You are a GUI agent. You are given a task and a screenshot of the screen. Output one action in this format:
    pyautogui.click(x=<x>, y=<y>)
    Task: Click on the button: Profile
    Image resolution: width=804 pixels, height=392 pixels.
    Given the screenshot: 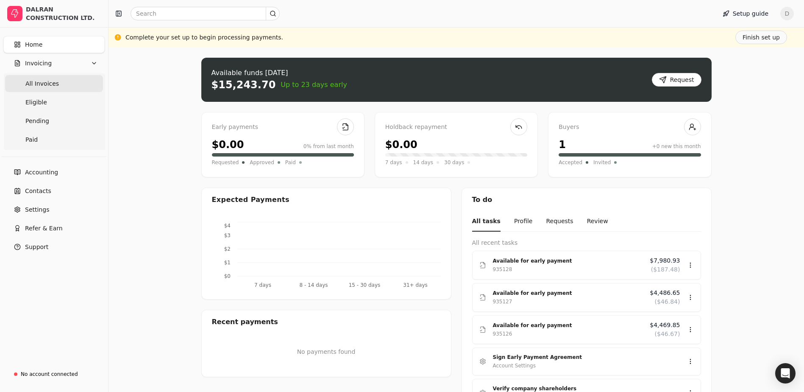 What is the action you would take?
    pyautogui.click(x=523, y=221)
    